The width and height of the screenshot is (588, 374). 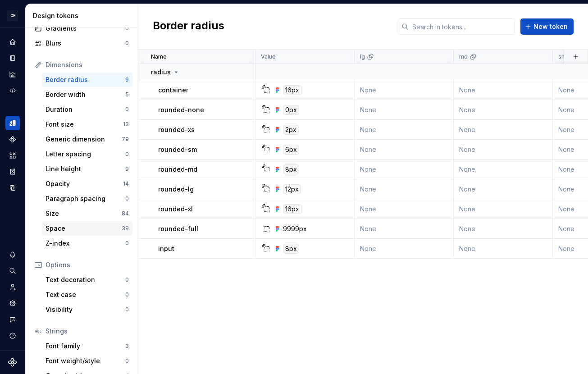 I want to click on a: Letter spacing0, so click(x=87, y=154).